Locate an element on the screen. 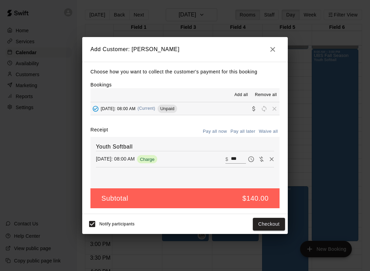 This screenshot has width=370, height=271. span: Reschedule is located at coordinates (264, 108).